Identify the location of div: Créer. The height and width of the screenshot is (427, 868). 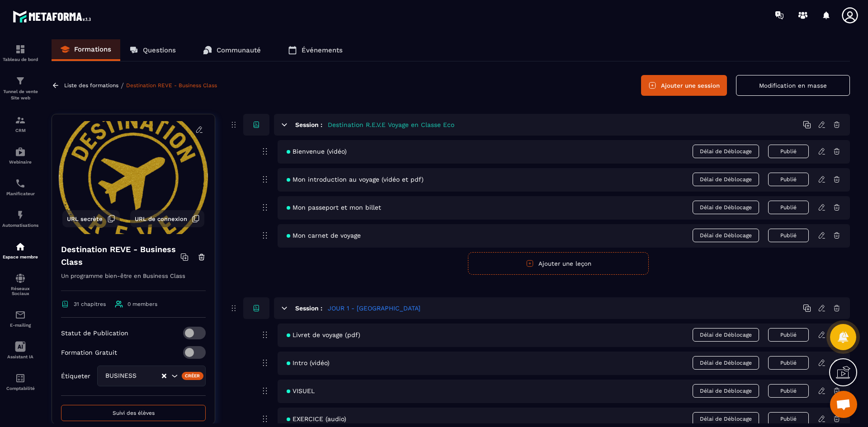
(192, 376).